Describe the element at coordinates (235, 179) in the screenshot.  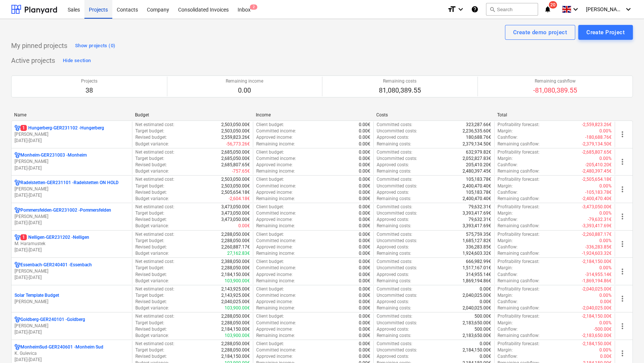
I see `p: 2,503,050.00€` at that location.